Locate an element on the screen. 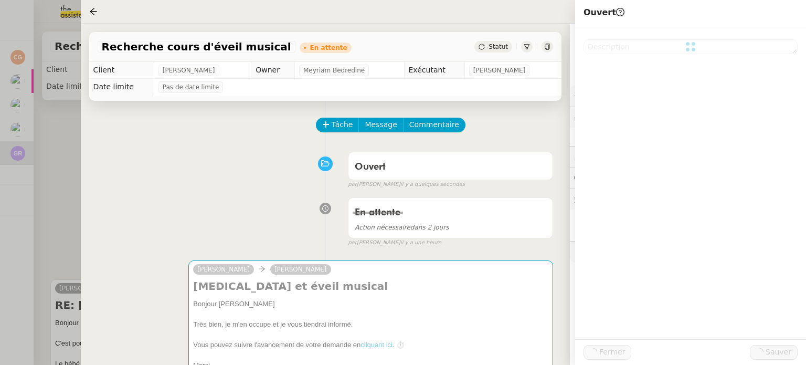  div: 🔐Données client is located at coordinates (688, 117).